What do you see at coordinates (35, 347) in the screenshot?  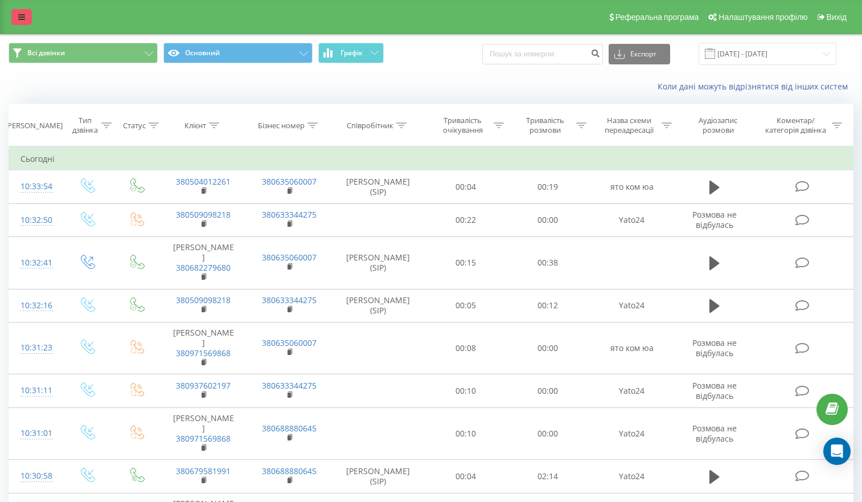 I see `div: 10:31:23` at bounding box center [35, 347].